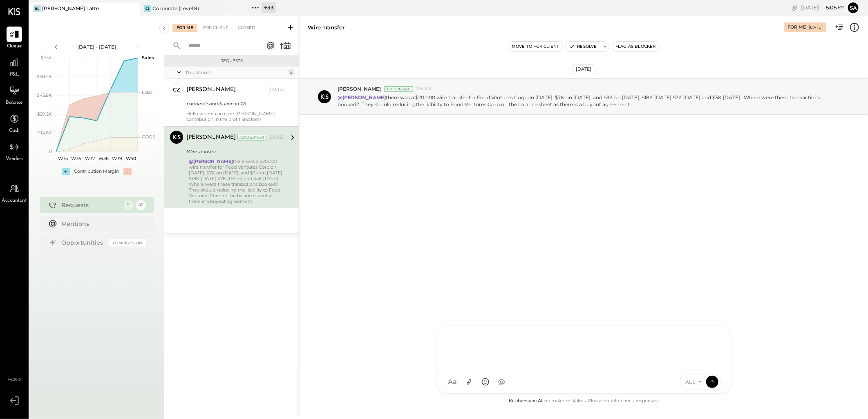 The width and height of the screenshot is (868, 419). I want to click on text: Labor, so click(148, 92).